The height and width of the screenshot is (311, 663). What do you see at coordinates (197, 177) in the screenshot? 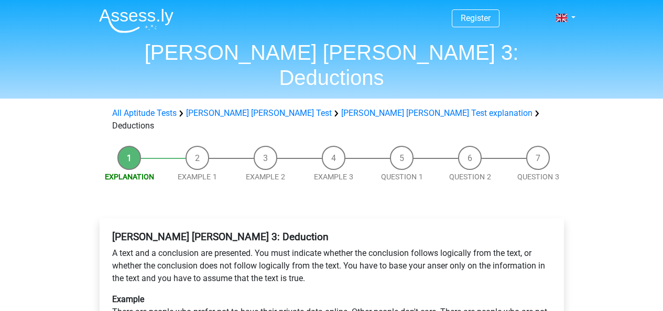
I see `a: Example 1` at bounding box center [197, 177].